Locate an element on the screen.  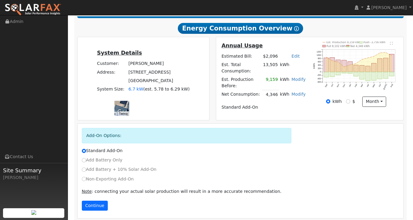
text: Jun is located at coordinates (380, 86).